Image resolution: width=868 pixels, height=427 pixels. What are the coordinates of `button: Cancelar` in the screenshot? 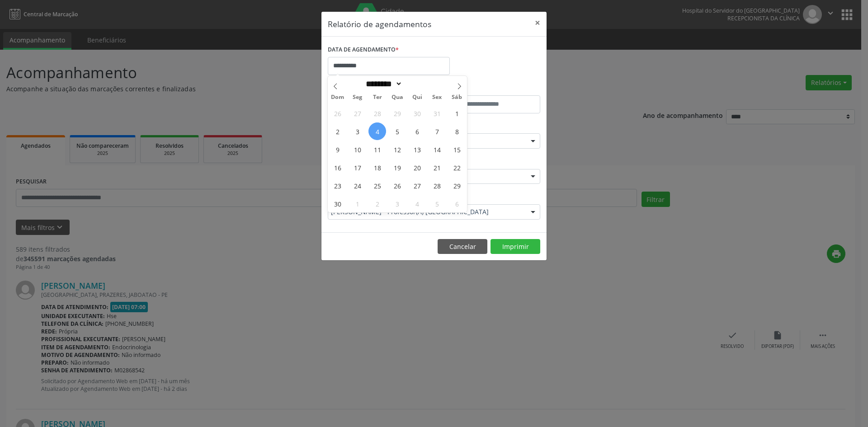 It's located at (462, 247).